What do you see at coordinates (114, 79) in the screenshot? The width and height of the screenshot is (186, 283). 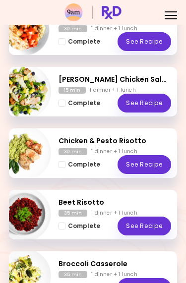 I see `h2: Berry Chicken Salad` at bounding box center [114, 79].